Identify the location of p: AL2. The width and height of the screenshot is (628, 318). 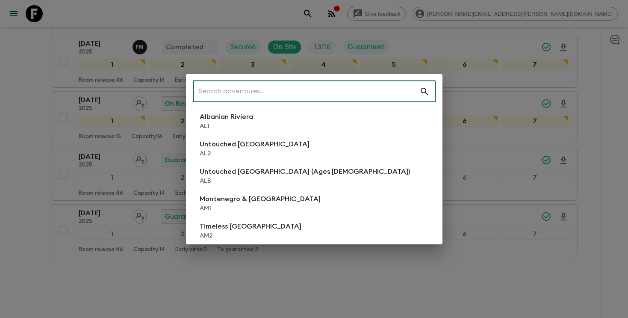
(254, 153).